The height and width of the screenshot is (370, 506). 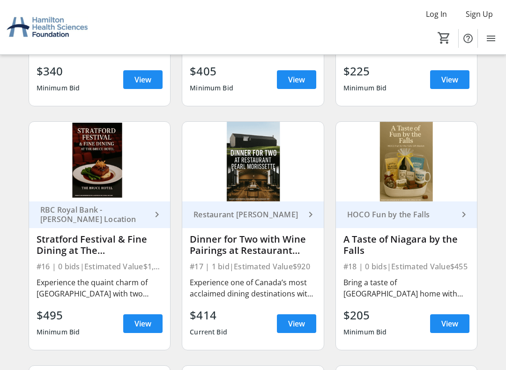 I want to click on div: Current Bid, so click(x=209, y=332).